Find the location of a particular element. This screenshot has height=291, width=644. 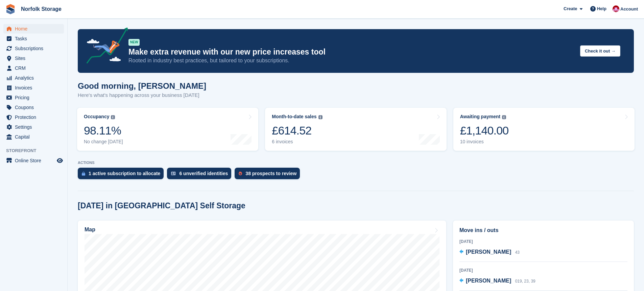

img: prospect-51fa495bee0391a8d652442698ab0144808aea92771e9ea1ae160a38d050c398.svg is located at coordinates (241, 173).